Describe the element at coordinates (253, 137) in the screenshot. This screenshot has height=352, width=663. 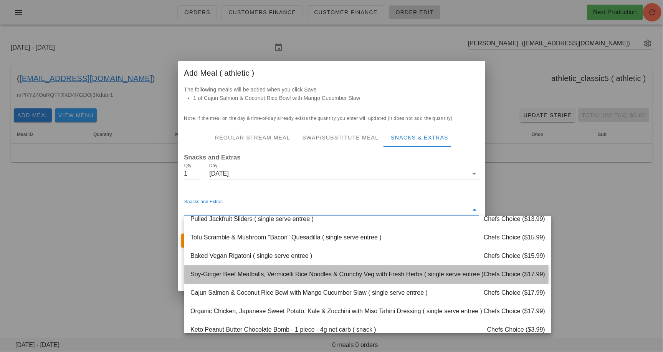
I see `div: Regular Stream Meal` at that location.